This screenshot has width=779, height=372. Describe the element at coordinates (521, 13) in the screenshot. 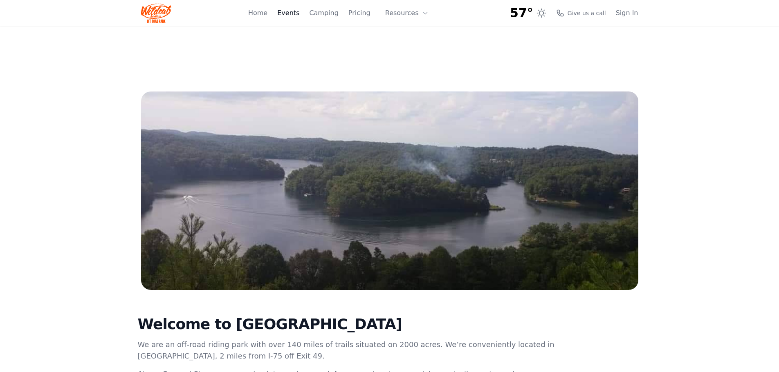

I see `span: 57°` at that location.